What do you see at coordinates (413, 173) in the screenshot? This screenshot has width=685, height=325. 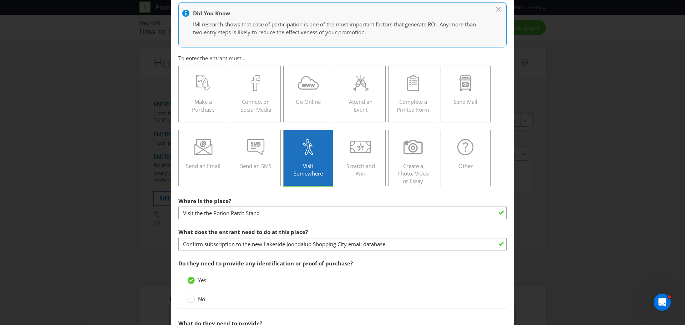 I see `span: Create a Photo, Video or Essay` at bounding box center [413, 173].